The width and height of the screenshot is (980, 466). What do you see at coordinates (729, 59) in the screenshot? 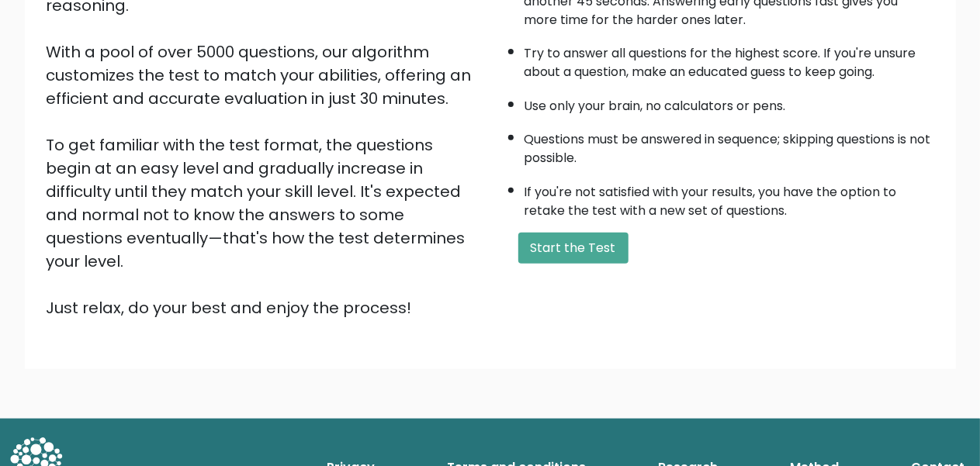
I see `li: Try to answer all questions for the highest score. If you're unsure about a question, make an edu...` at bounding box center [729, 59].